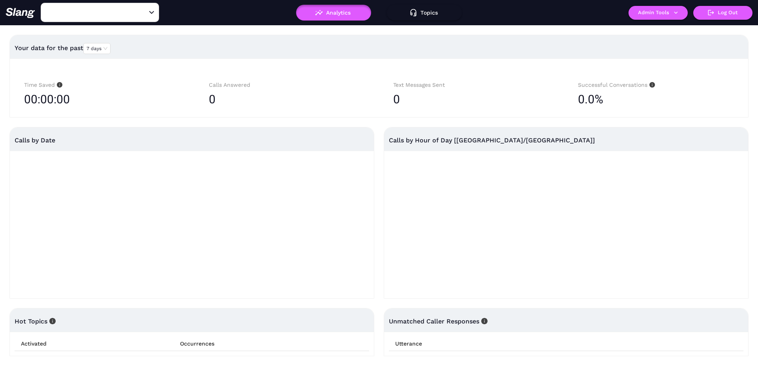 Image resolution: width=758 pixels, height=370 pixels. What do you see at coordinates (271, 344) in the screenshot?
I see `th: Occurrences` at bounding box center [271, 344].